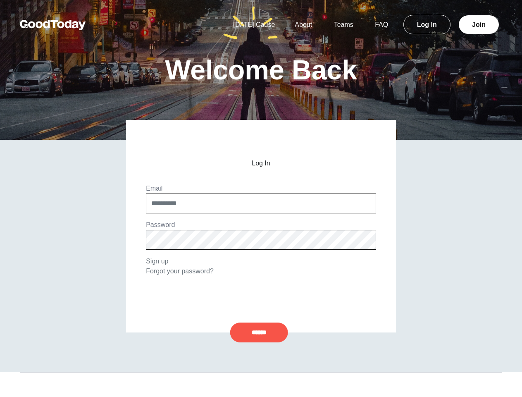 This screenshot has width=522, height=397. I want to click on a: Forgot your password?, so click(180, 271).